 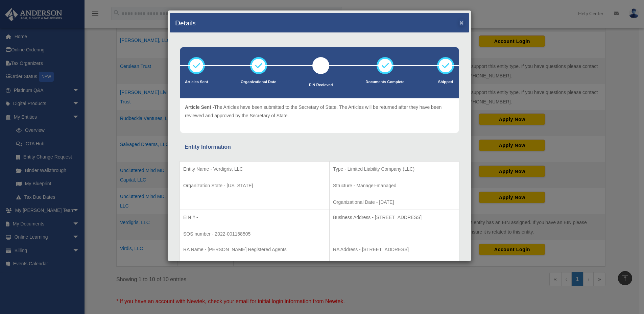 What do you see at coordinates (258, 82) in the screenshot?
I see `p: Organizational Date` at bounding box center [258, 82].